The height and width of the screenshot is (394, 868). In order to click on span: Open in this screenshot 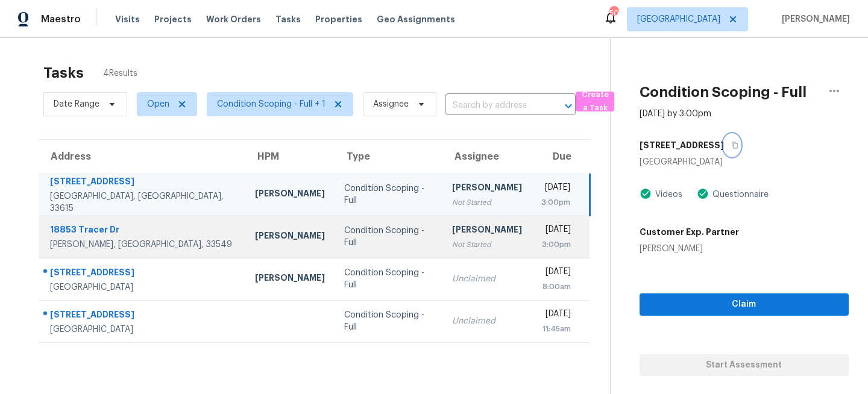, I will do `click(158, 104)`.